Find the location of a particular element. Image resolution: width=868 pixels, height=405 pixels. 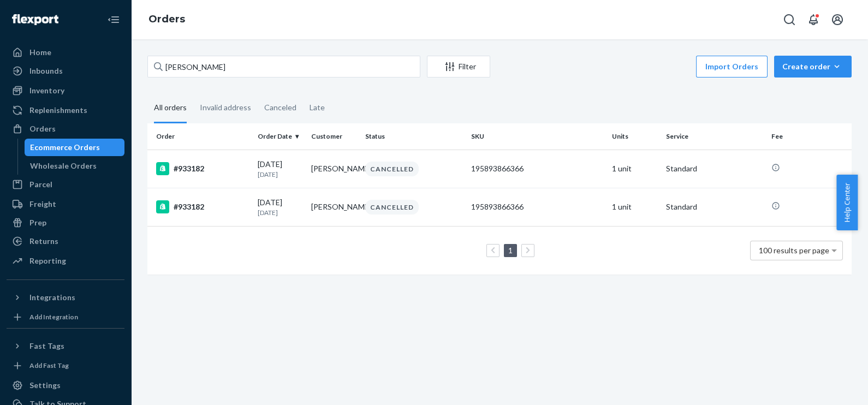

button: Open Search Box is located at coordinates (789, 20).